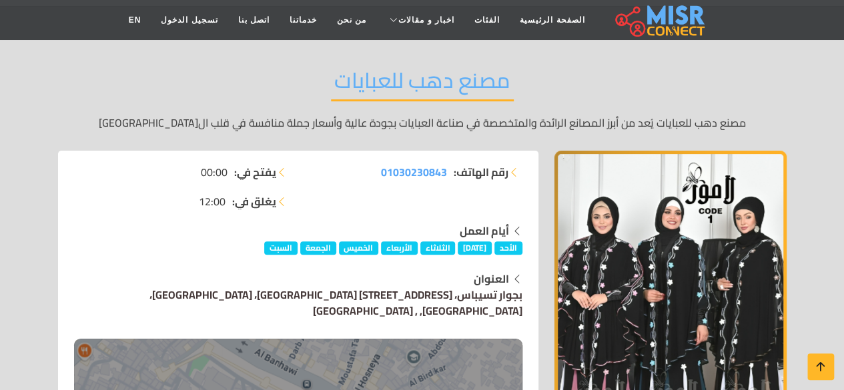  What do you see at coordinates (421, 20) in the screenshot?
I see `a: اخبار و مقالات` at bounding box center [421, 20].